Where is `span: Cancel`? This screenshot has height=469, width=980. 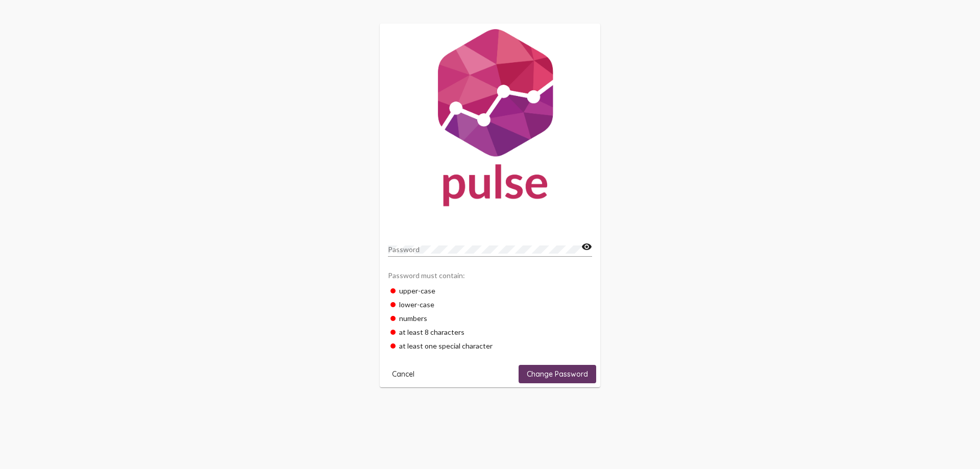
span: Cancel is located at coordinates (404, 374).